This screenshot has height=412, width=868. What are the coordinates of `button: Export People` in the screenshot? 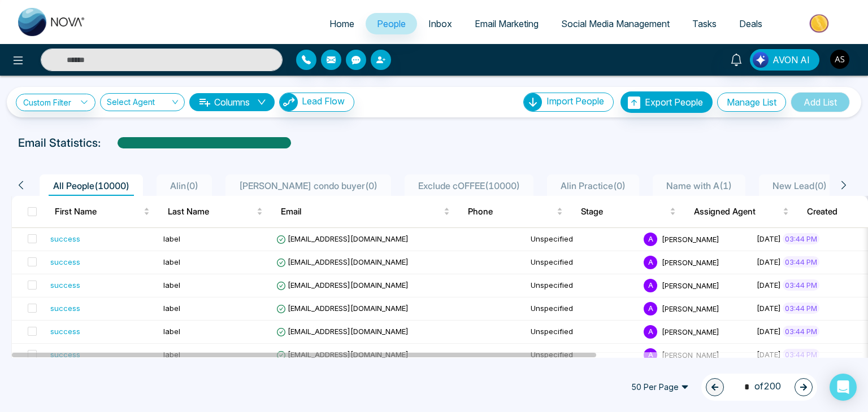 It's located at (666, 102).